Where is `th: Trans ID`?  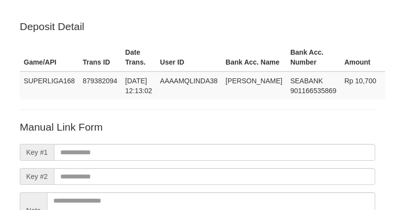
th: Trans ID is located at coordinates (100, 57).